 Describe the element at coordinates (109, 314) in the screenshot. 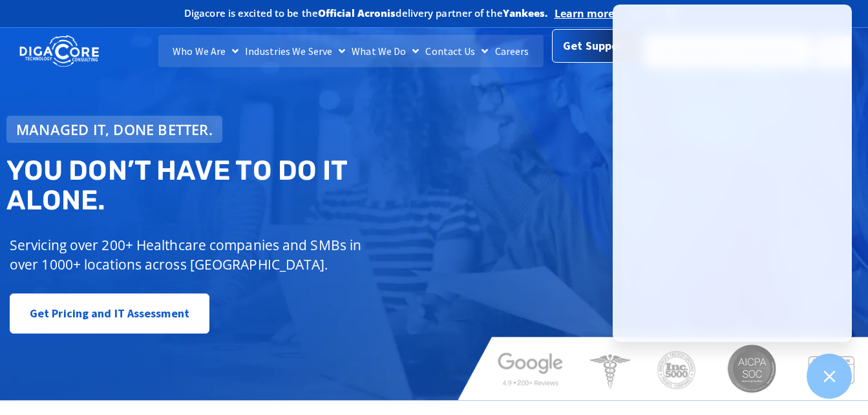

I see `a: Get Pricing and IT Assessment` at that location.